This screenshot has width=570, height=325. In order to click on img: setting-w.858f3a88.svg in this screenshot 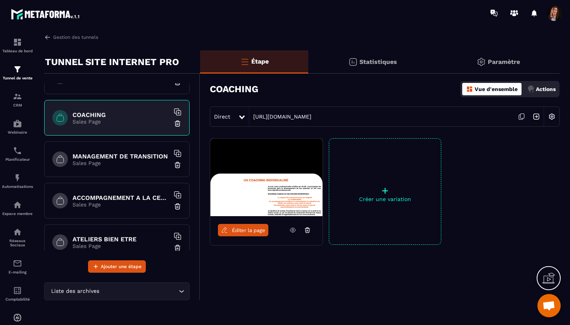, I will do `click(552, 117)`.